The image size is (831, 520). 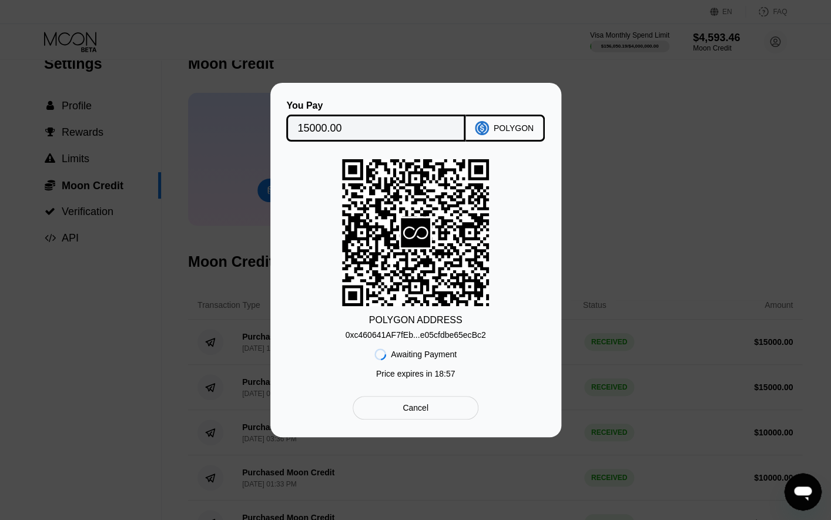 What do you see at coordinates (415, 121) in the screenshot?
I see `div: You PayPOLYGON` at bounding box center [415, 121].